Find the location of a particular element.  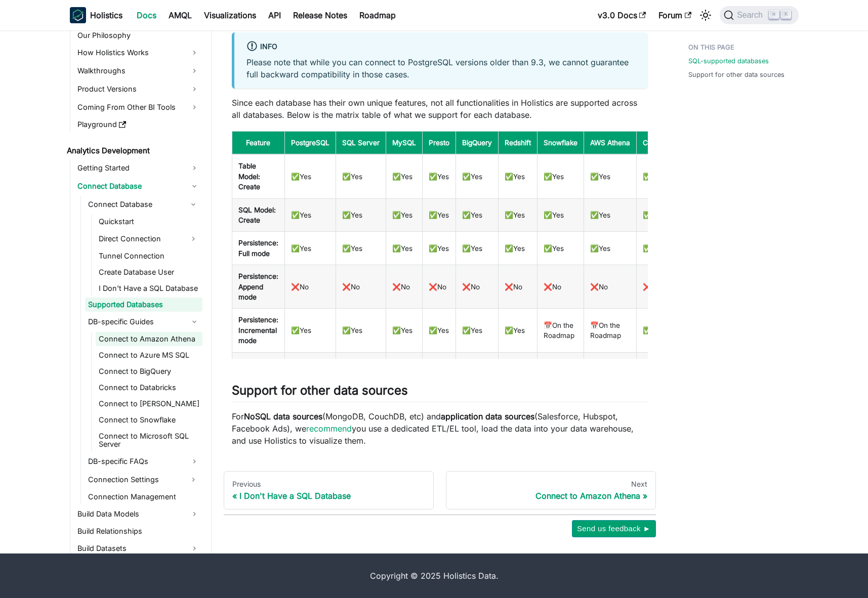

a: v3.0 Docs is located at coordinates (622, 15).